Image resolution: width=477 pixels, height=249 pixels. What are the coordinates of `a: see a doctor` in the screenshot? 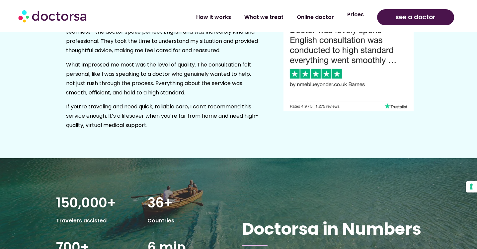 It's located at (415, 17).